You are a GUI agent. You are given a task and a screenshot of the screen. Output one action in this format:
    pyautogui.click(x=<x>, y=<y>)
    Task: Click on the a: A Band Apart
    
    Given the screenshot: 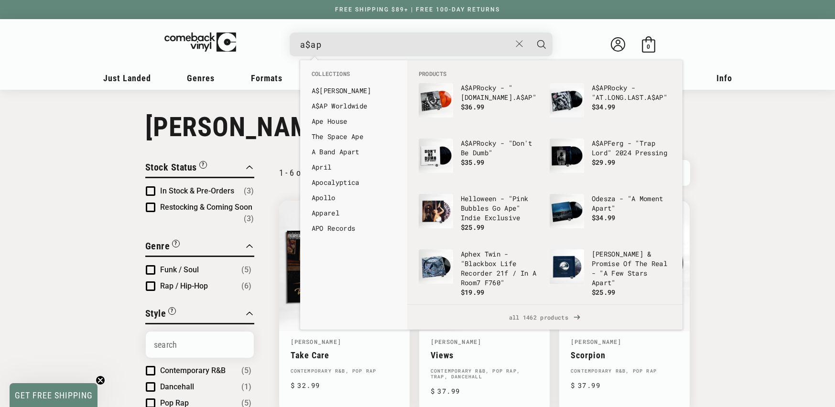 What is the action you would take?
    pyautogui.click(x=354, y=152)
    